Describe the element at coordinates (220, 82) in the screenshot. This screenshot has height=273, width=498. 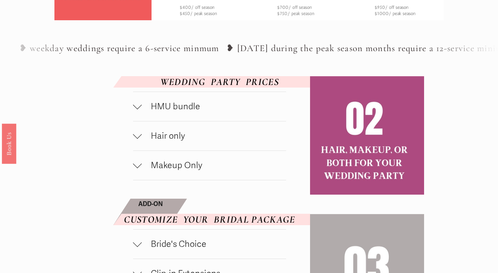
I see `em: WEDDING PARTY PRICES` at that location.